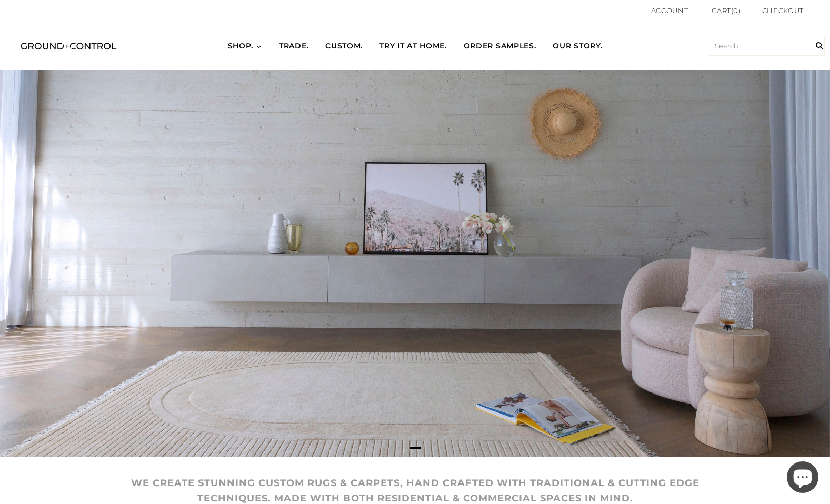 This screenshot has height=504, width=830. What do you see at coordinates (803, 478) in the screenshot?
I see `inbox-online-store-chat: Shopify online store chat` at bounding box center [803, 478].